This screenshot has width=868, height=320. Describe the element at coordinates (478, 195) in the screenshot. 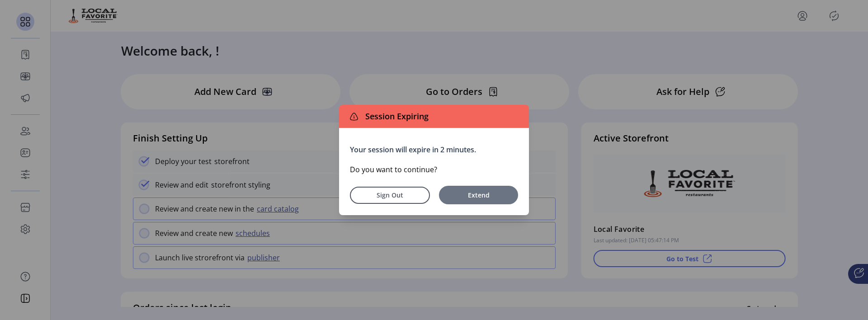

I see `span: Extend` at that location.